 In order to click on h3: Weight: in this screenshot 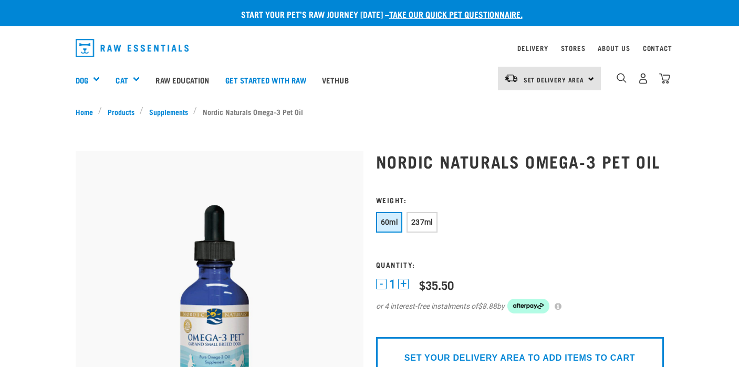, I will do `click(520, 200)`.